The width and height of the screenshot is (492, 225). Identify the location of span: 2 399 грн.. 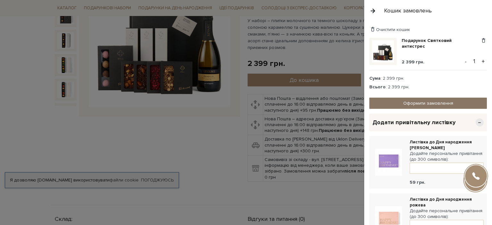
(413, 62).